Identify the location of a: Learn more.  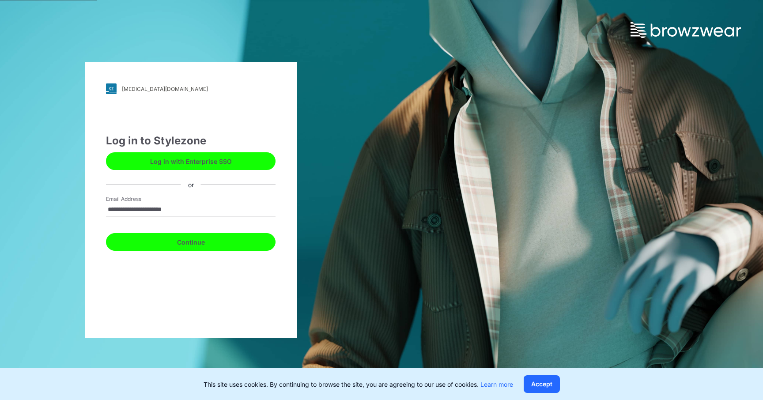
(497, 384).